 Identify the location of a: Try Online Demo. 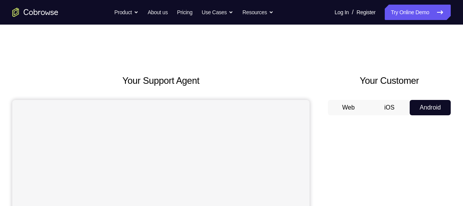
(418, 12).